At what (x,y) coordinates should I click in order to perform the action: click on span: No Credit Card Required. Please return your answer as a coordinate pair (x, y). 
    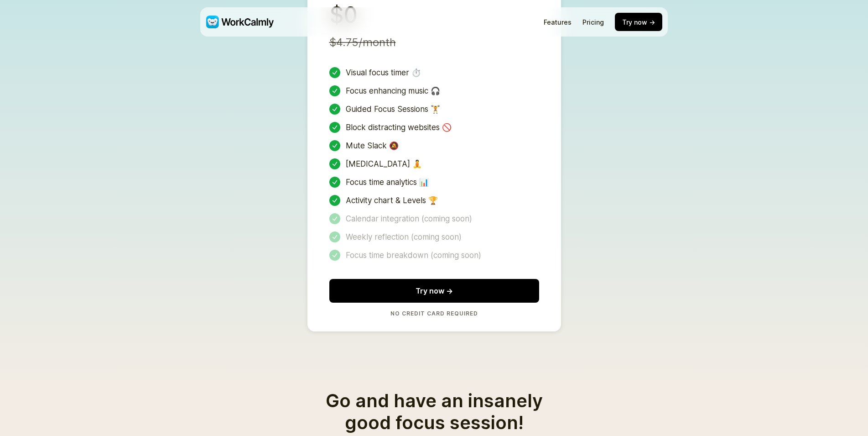
    Looking at the image, I should click on (434, 313).